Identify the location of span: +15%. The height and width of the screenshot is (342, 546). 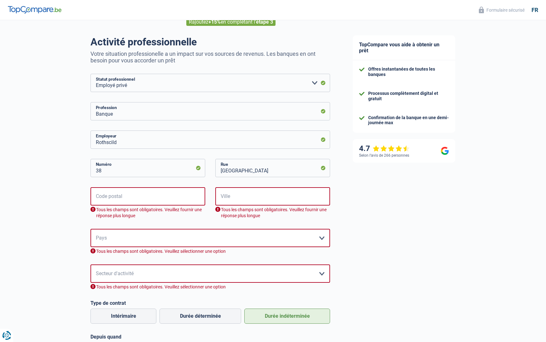
(214, 22).